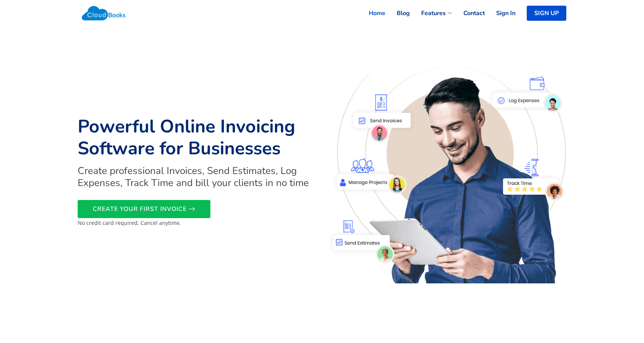  What do you see at coordinates (144, 209) in the screenshot?
I see `a: CREATE YOUR FIRST INVOICE` at bounding box center [144, 209].